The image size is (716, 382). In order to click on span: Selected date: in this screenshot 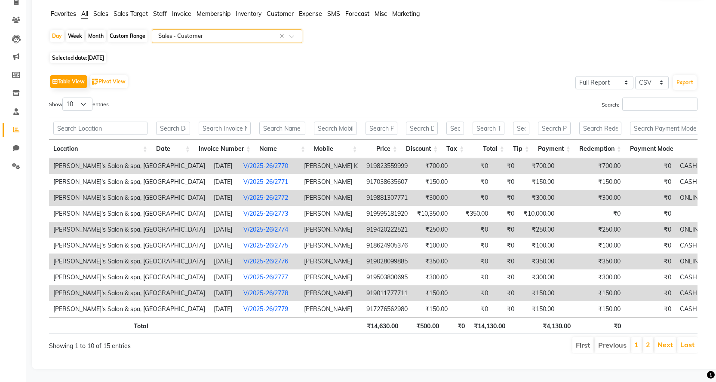, I will do `click(78, 58)`.